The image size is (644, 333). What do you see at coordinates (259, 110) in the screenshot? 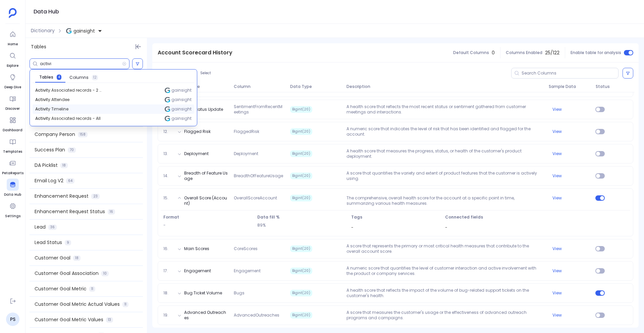
I see `span: SentimentFromRecentMeetings` at bounding box center [259, 110].